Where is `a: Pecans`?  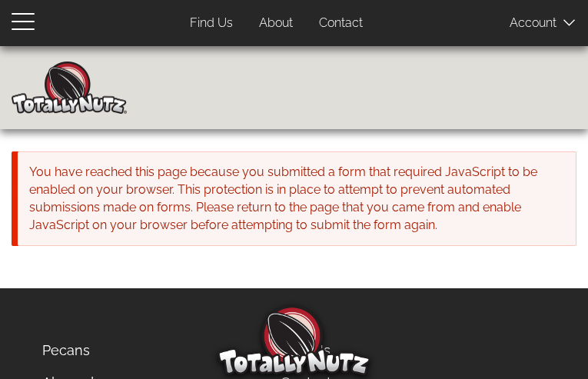
a: Pecans is located at coordinates (148, 350).